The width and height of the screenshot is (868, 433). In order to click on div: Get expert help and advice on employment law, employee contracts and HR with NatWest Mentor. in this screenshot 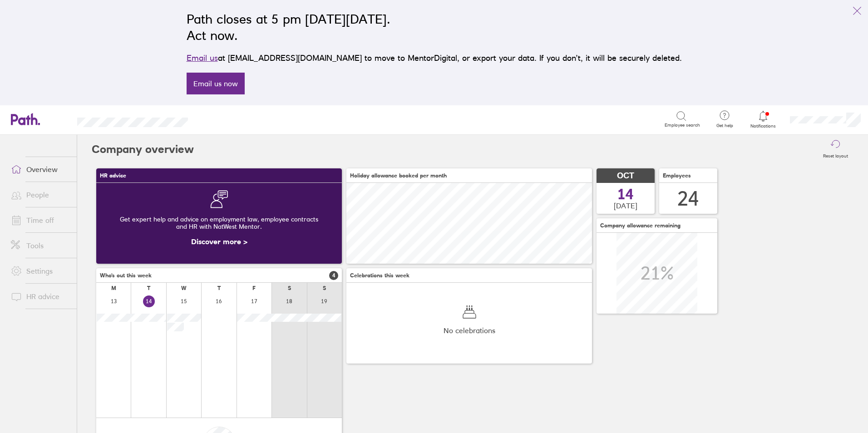, I will do `click(219, 223)`.